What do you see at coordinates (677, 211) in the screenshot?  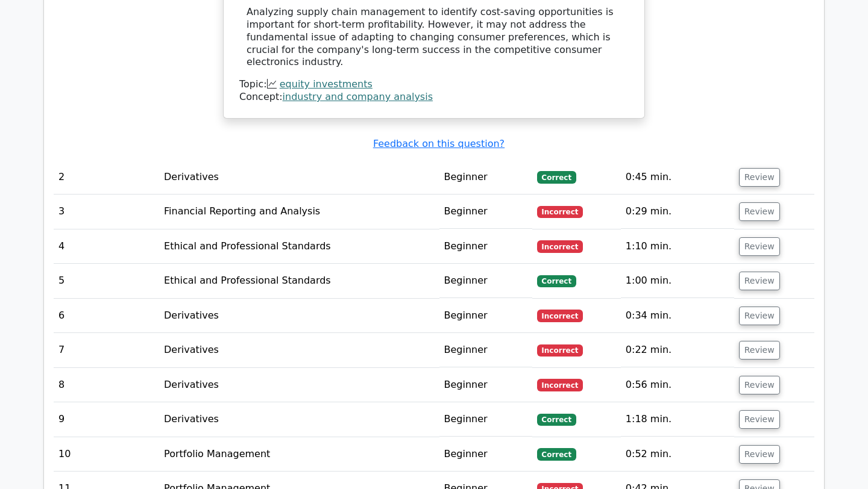 I see `td: 0:29 min.` at bounding box center [677, 211].